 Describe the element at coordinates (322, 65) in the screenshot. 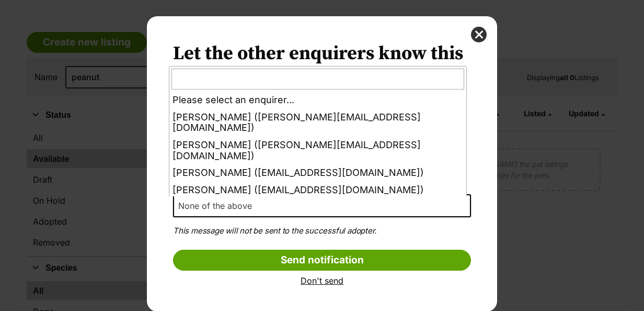

I see `h2: Let the other enquirers know this pet has been adopted` at that location.